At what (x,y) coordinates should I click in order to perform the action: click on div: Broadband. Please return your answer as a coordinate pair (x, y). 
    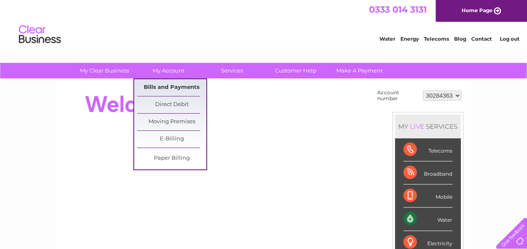
    Looking at the image, I should click on (427, 173).